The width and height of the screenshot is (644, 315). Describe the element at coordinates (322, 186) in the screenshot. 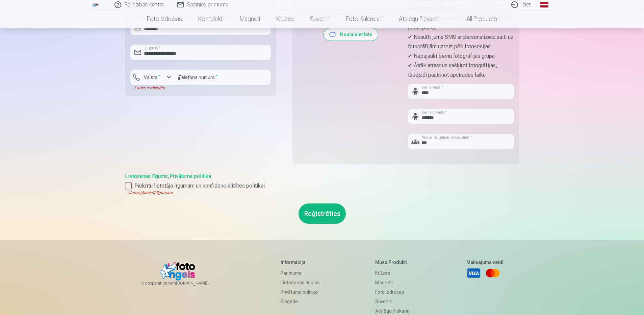

I see `label: Piekrītu lietotāja līgumam un konfidencialitātes politikai` at that location.